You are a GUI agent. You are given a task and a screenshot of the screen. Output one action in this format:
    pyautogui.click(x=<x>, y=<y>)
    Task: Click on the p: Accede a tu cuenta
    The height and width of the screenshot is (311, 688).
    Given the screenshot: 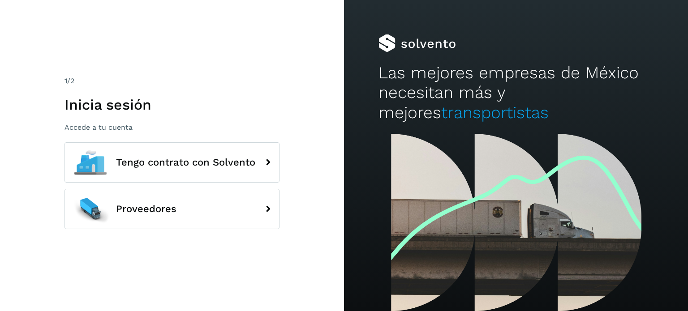 What is the action you would take?
    pyautogui.click(x=172, y=127)
    